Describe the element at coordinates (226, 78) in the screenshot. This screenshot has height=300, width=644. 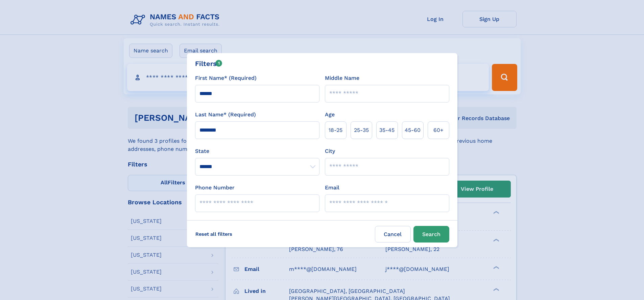
I see `label: First Name* (Required)` at that location.